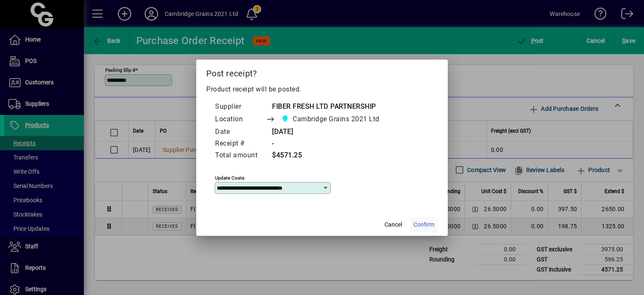 This screenshot has height=295, width=644. I want to click on h2: Post receipt?, so click(322, 72).